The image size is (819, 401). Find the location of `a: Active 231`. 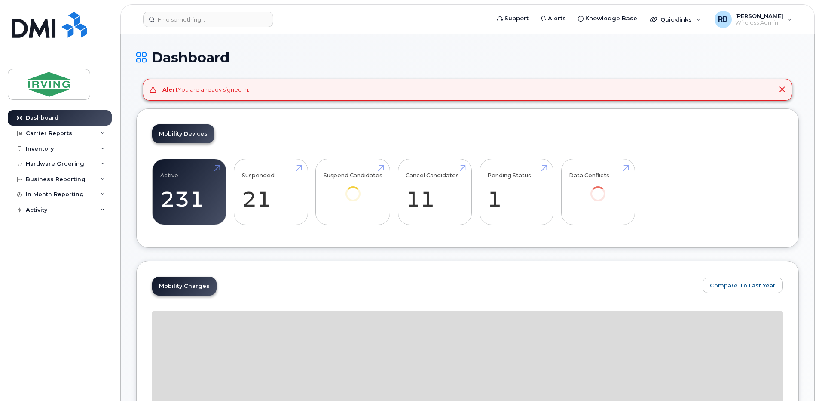

a: Active 231 is located at coordinates (189, 192).